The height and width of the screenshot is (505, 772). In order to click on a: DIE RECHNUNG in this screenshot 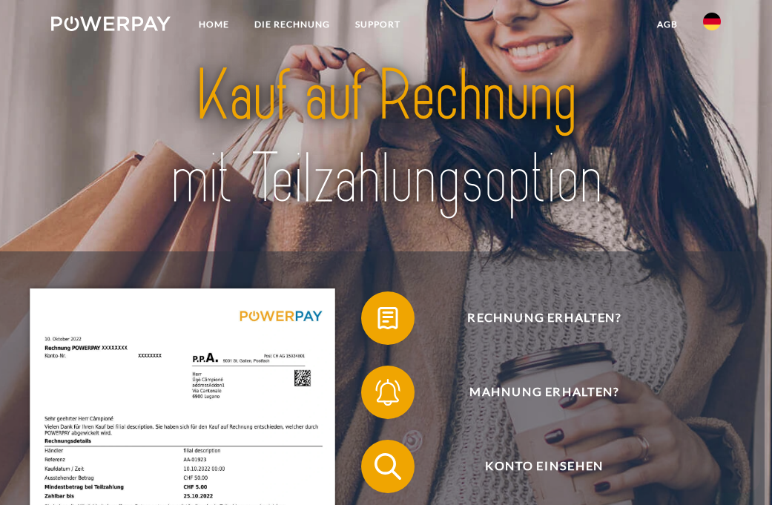, I will do `click(292, 24)`.